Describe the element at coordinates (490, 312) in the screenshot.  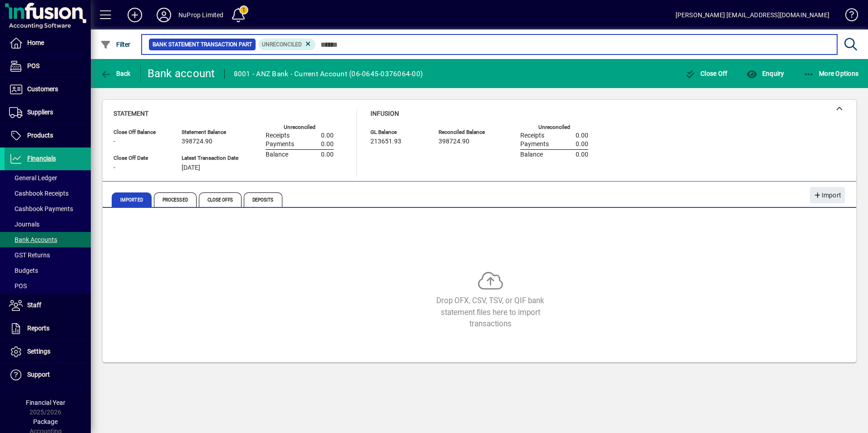
I see `div: Drop OFX, CSV, TSV, or QIF bank statement files here to import transactions` at that location.